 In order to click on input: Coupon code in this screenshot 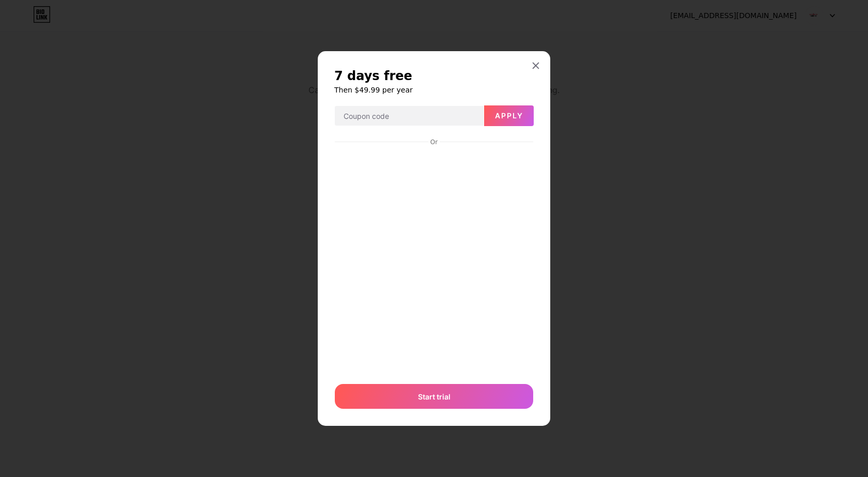, I will do `click(409, 117)`.